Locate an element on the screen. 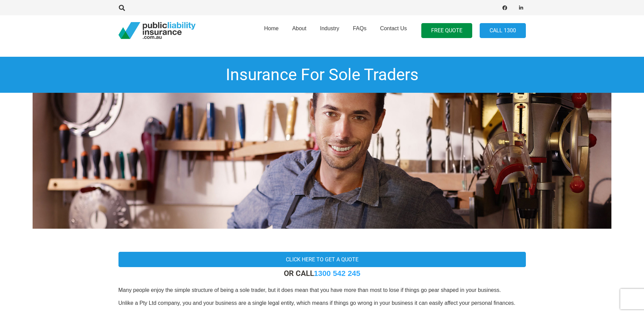 Image resolution: width=644 pixels, height=314 pixels. a: LinkedIn is located at coordinates (521, 8).